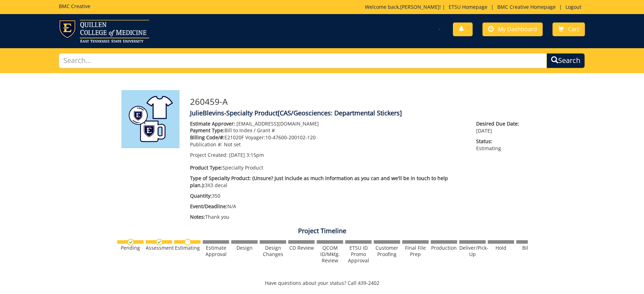 Image resolution: width=644 pixels, height=294 pixels. I want to click on img: no, so click(188, 242).